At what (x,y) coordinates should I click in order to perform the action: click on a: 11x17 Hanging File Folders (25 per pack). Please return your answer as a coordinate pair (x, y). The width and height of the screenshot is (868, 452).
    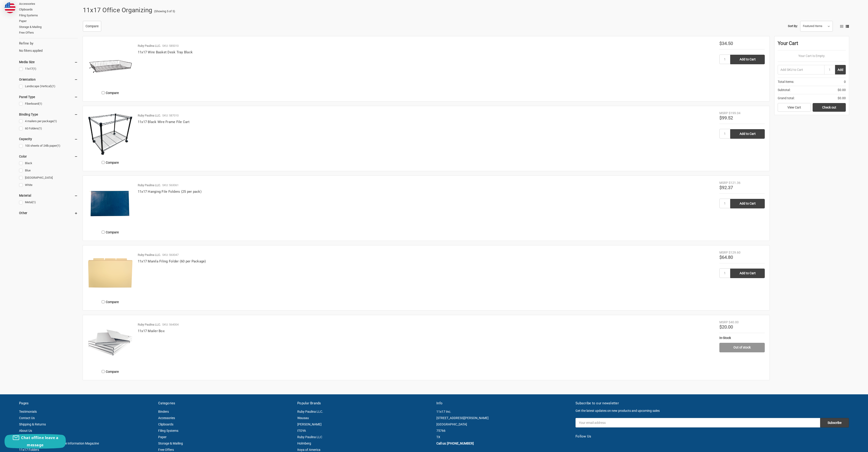
    Looking at the image, I should click on (170, 191).